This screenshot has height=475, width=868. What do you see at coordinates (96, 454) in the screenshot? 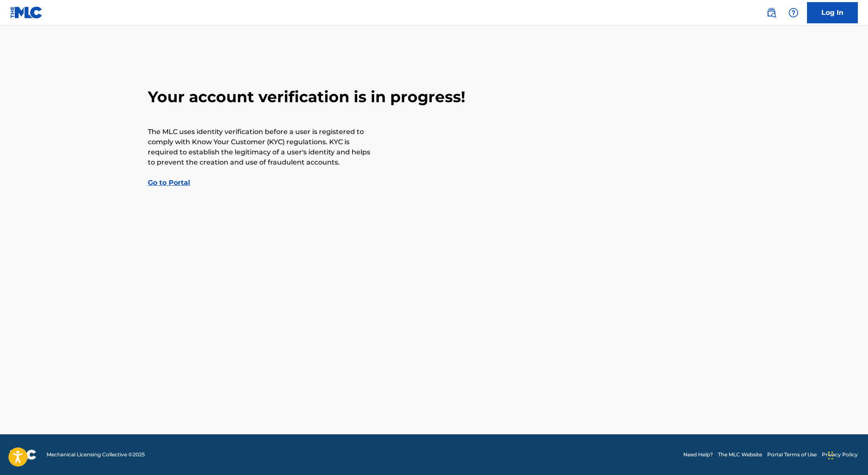
I see `span: Mechanical Licensing Collective © 2025` at bounding box center [96, 454].